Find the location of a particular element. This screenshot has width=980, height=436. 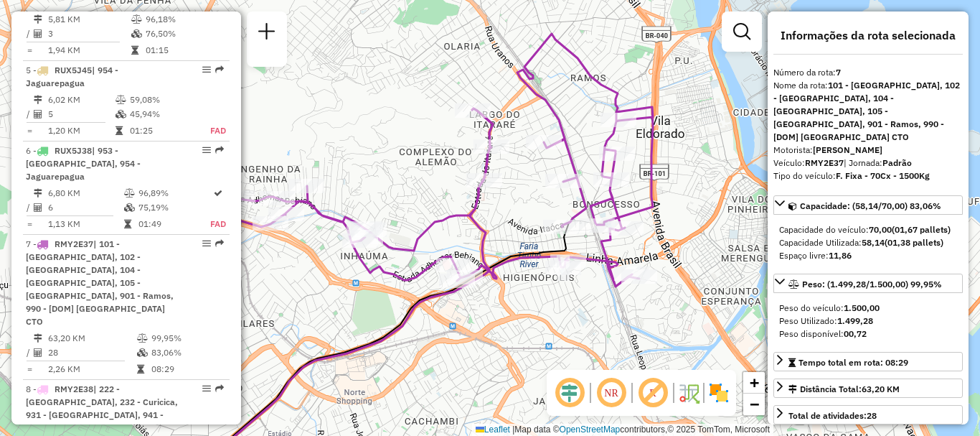

a: Distância Total:63,20 KM is located at coordinates (868, 388).